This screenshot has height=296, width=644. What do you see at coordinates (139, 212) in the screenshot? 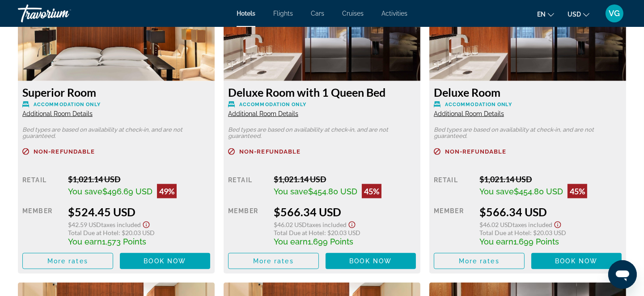
I see `div: $524.45 USD` at bounding box center [139, 212].